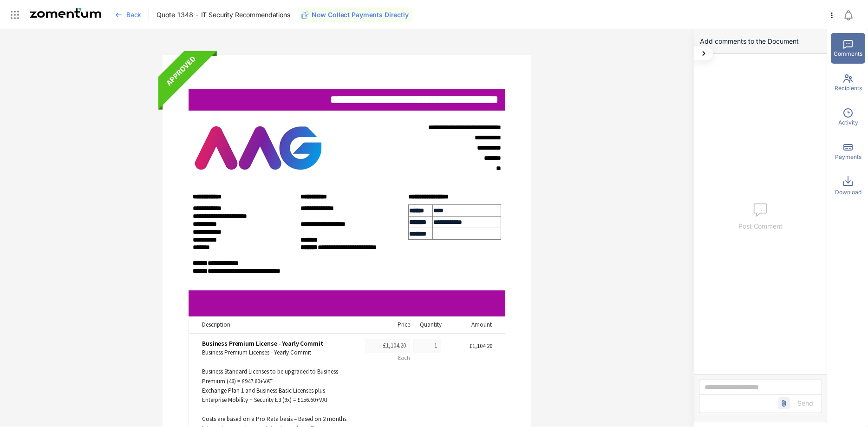 The height and width of the screenshot is (427, 868). Describe the element at coordinates (223, 15) in the screenshot. I see `span: Quote 1348 - IT Security Recommendations` at that location.